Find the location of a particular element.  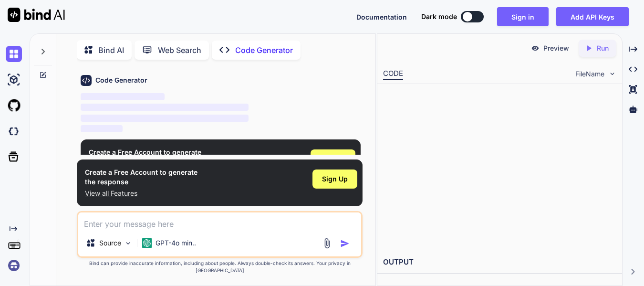

span: Dark mode is located at coordinates (439, 17).